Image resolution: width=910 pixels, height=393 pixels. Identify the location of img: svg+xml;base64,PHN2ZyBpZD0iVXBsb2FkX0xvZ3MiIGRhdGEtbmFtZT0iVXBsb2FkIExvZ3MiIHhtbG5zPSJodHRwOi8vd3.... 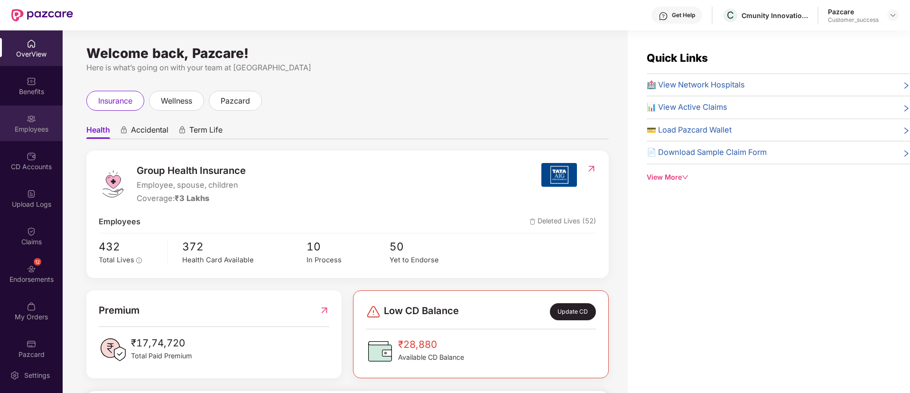
(31, 194).